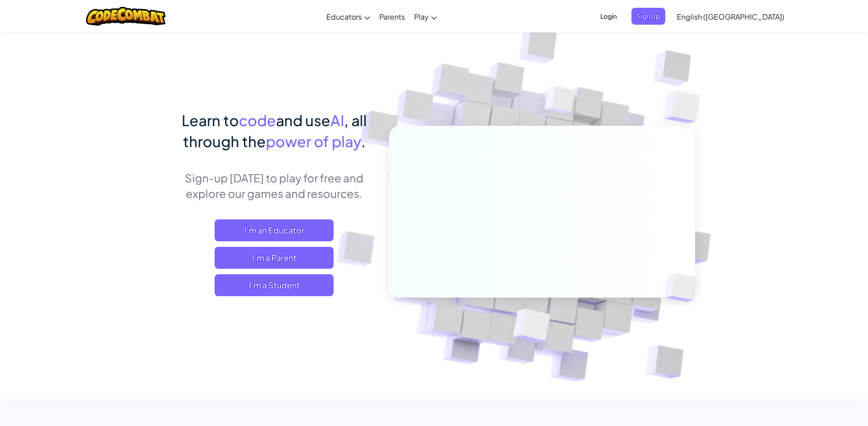 The image size is (868, 426). I want to click on span: and use, so click(303, 121).